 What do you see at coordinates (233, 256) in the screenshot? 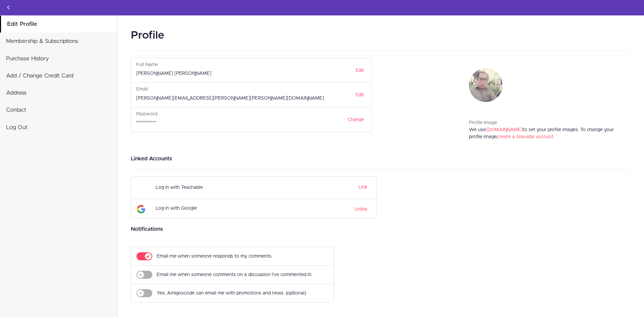
I see `form: Email me when someone responds to my comments.` at bounding box center [233, 256].